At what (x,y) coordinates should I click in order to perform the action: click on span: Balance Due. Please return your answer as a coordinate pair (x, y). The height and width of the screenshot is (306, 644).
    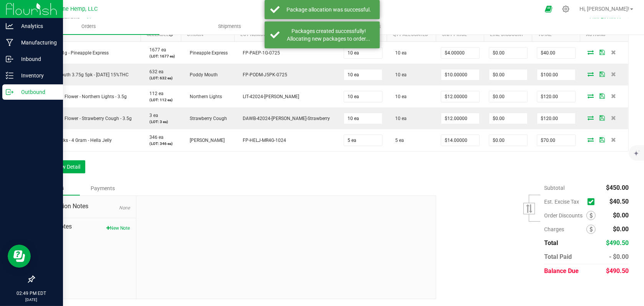
    Looking at the image, I should click on (561, 271).